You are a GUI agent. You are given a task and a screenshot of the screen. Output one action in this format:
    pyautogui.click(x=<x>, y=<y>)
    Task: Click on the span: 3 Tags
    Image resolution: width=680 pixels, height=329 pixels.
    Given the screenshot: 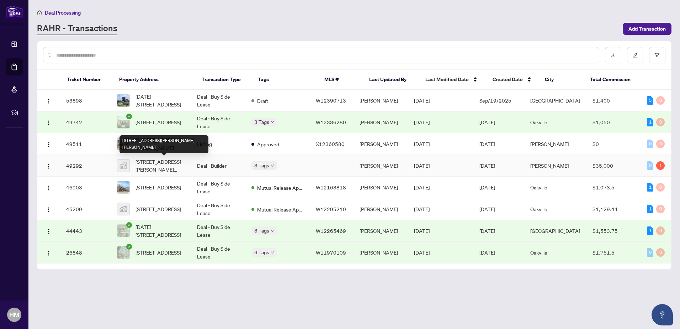 What is the action you would take?
    pyautogui.click(x=262, y=230)
    